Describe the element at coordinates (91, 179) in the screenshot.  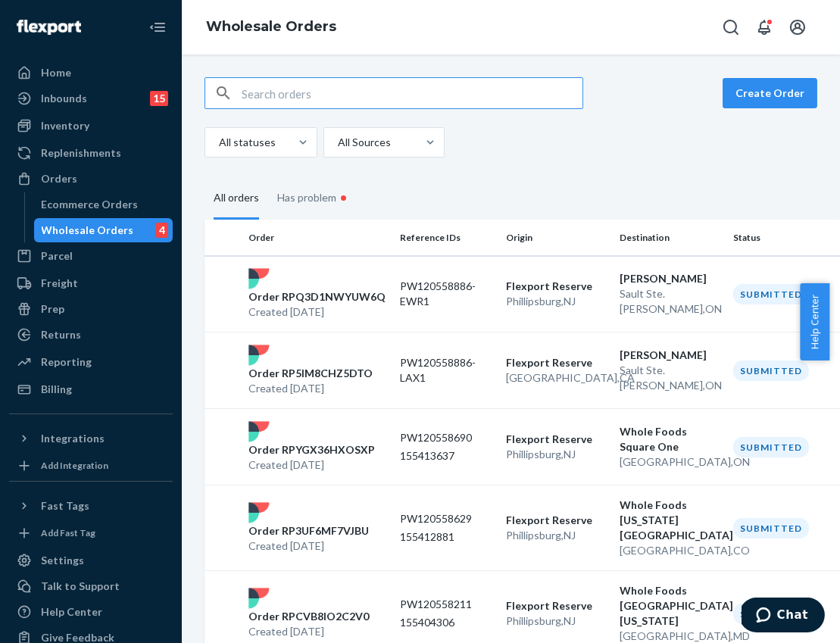
I see `a: Orders` at that location.